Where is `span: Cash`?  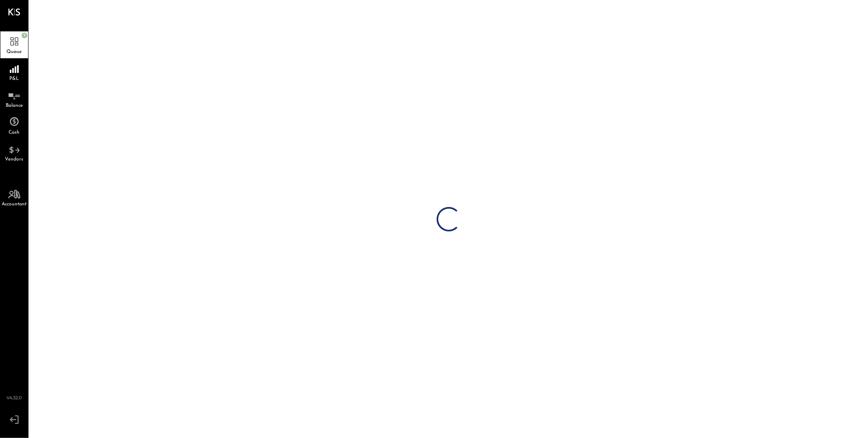
span: Cash is located at coordinates (14, 132).